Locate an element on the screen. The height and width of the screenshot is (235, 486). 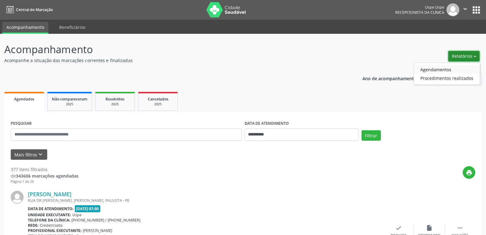
span: Resolvidos is located at coordinates (115, 99).